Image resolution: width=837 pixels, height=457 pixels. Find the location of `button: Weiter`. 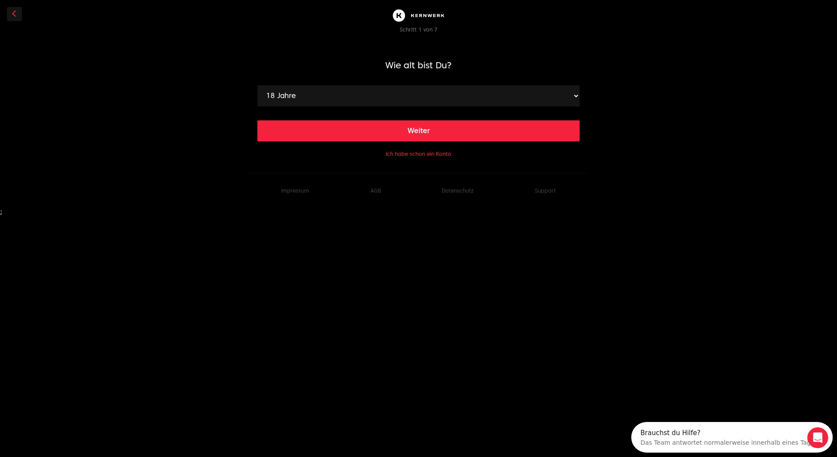

button: Weiter is located at coordinates (418, 131).